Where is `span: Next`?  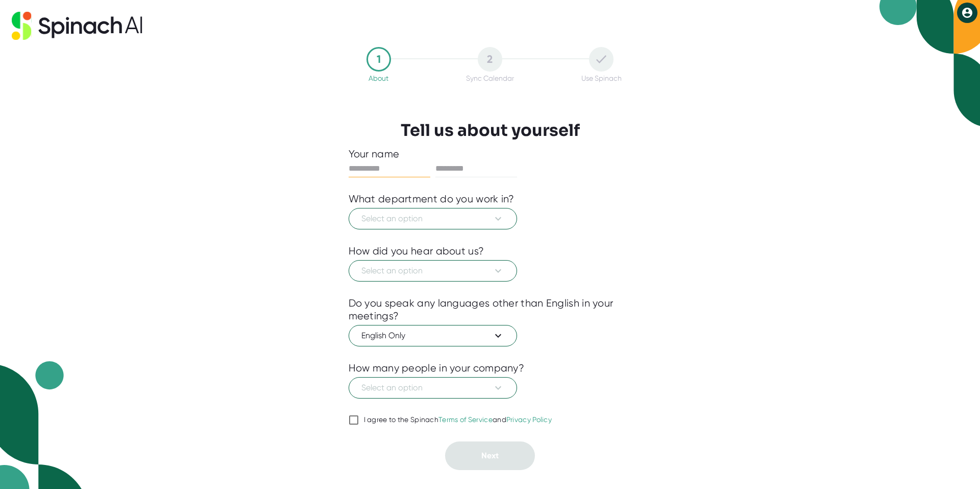
span: Next is located at coordinates (490, 455).